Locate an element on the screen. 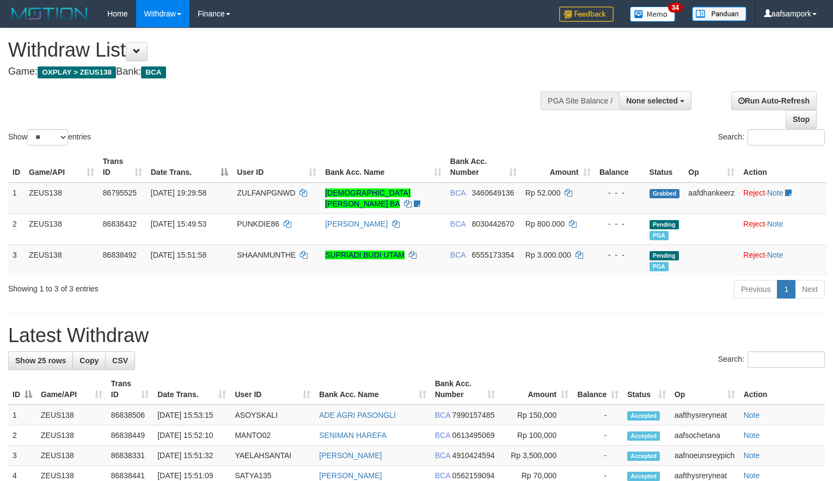  th: Date Trans.: activate to sort column ascending is located at coordinates (192, 389).